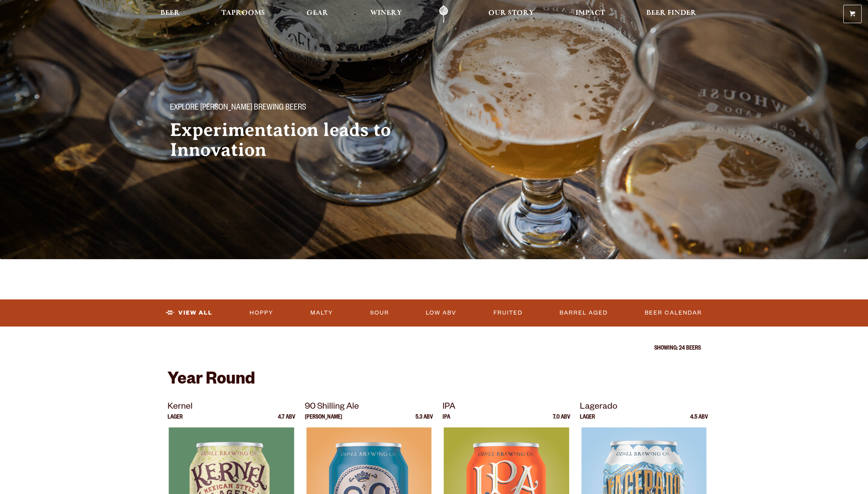 The height and width of the screenshot is (494, 868). What do you see at coordinates (508, 313) in the screenshot?
I see `a: Fruited` at bounding box center [508, 313].